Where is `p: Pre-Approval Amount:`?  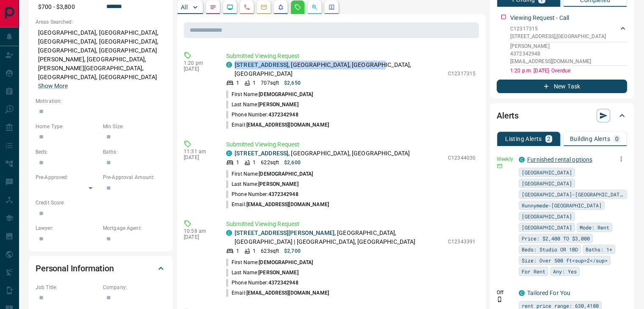 p: Pre-Approval Amount: is located at coordinates (134, 177).